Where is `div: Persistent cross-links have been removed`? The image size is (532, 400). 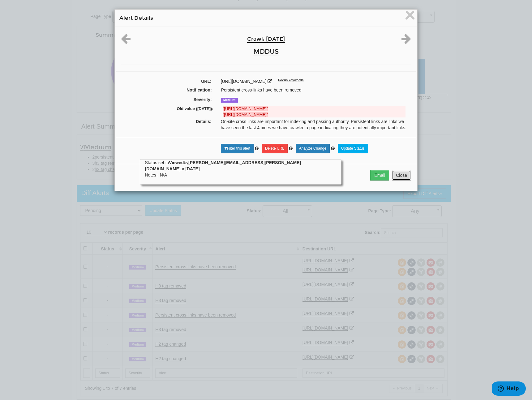
div: Persistent cross-links have been removed is located at coordinates (316, 90).